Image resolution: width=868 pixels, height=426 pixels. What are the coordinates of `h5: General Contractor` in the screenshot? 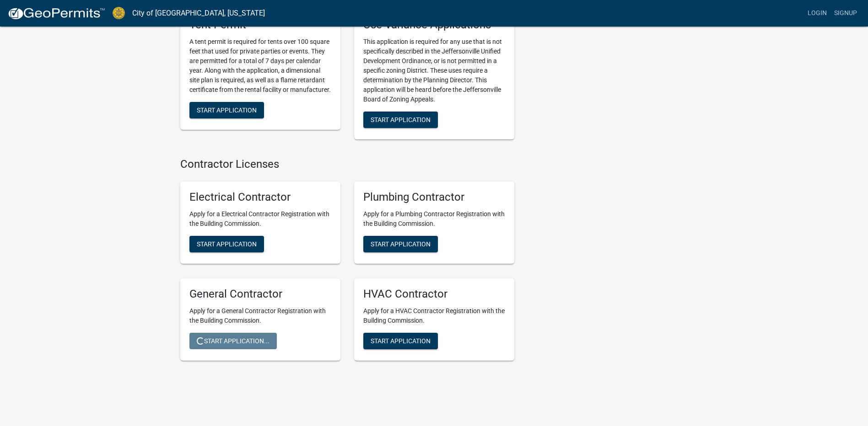 It's located at (261, 294).